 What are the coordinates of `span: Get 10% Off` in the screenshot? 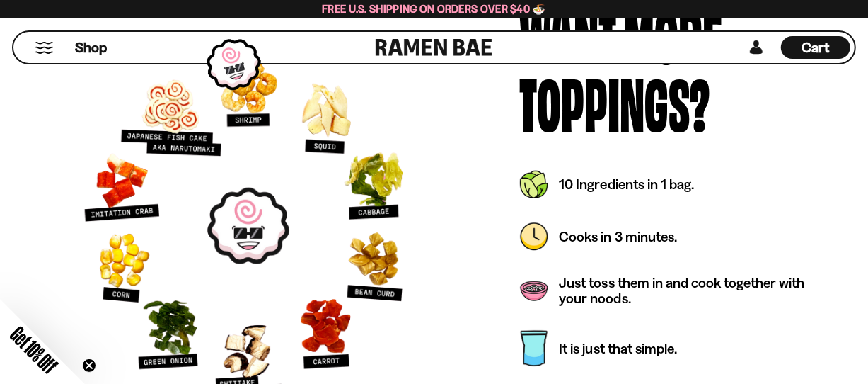 It's located at (34, 350).